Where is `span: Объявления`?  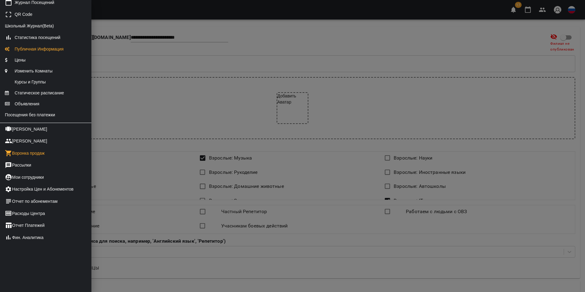
span: Объявления is located at coordinates (22, 104).